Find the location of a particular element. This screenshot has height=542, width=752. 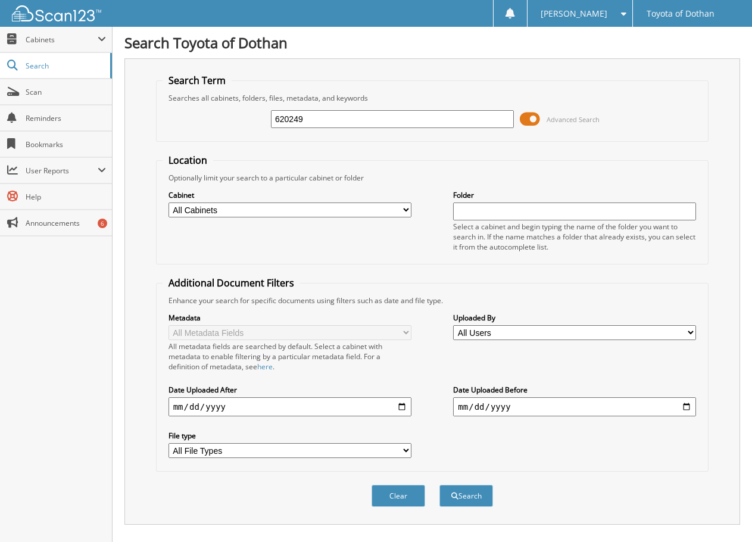

legend: Search Term is located at coordinates (197, 80).